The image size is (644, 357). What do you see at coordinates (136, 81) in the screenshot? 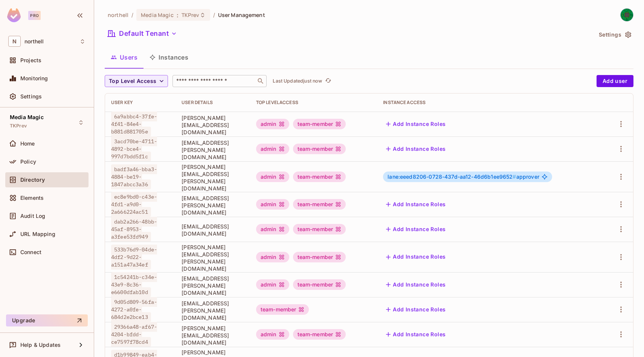
I see `button: Top Level Access` at bounding box center [136, 81].